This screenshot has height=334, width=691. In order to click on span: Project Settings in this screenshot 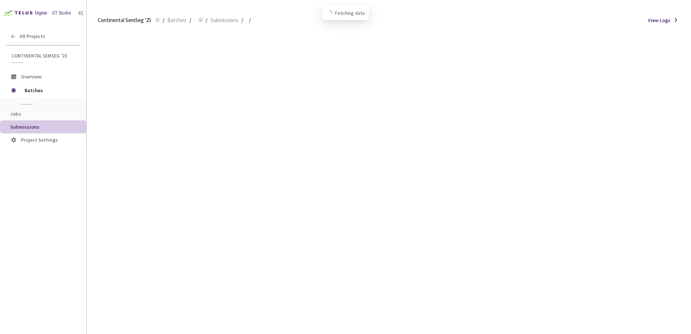, I will do `click(39, 140)`.